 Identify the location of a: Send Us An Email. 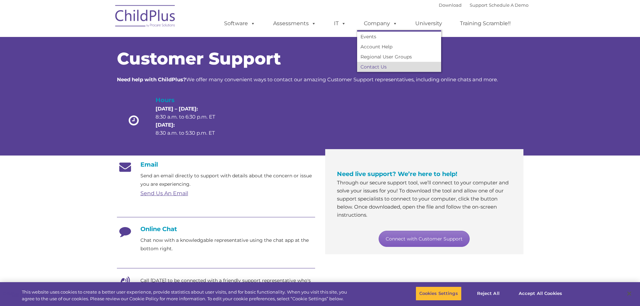
(164, 193).